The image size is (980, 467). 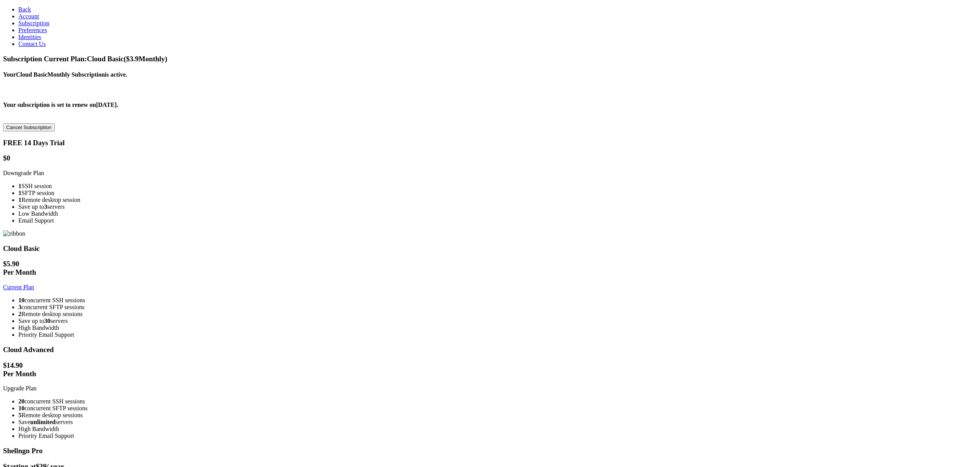 What do you see at coordinates (29, 127) in the screenshot?
I see `button: Cancel Subscription` at bounding box center [29, 127].